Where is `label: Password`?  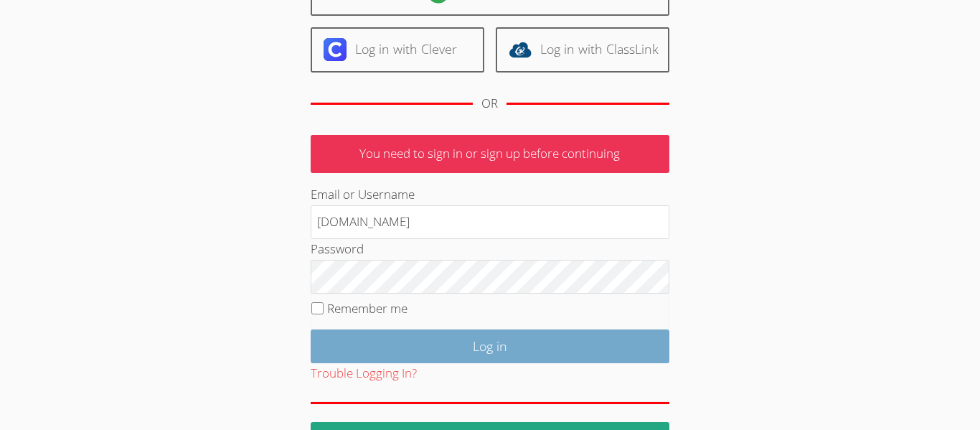 label: Password is located at coordinates (338, 249).